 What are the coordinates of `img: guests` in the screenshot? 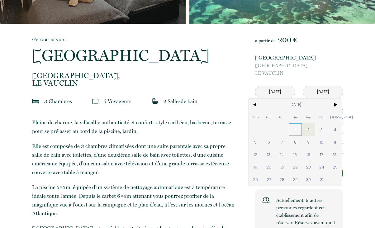 It's located at (95, 101).